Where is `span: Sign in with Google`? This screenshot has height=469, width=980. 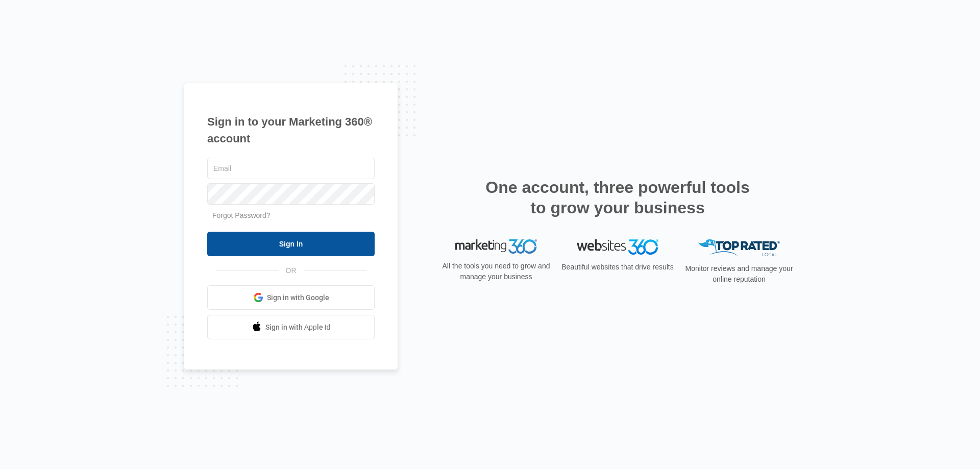 span: Sign in with Google is located at coordinates (298, 297).